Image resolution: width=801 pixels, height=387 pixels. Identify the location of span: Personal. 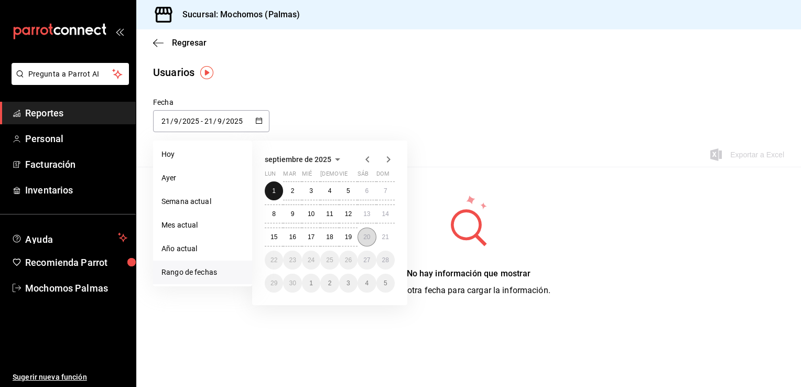
(76, 138).